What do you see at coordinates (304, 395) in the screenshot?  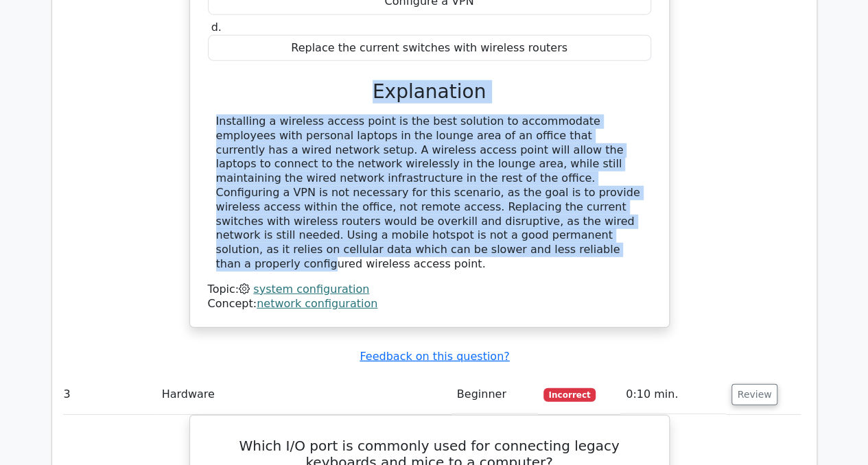 I see `td: Hardware` at bounding box center [304, 395].